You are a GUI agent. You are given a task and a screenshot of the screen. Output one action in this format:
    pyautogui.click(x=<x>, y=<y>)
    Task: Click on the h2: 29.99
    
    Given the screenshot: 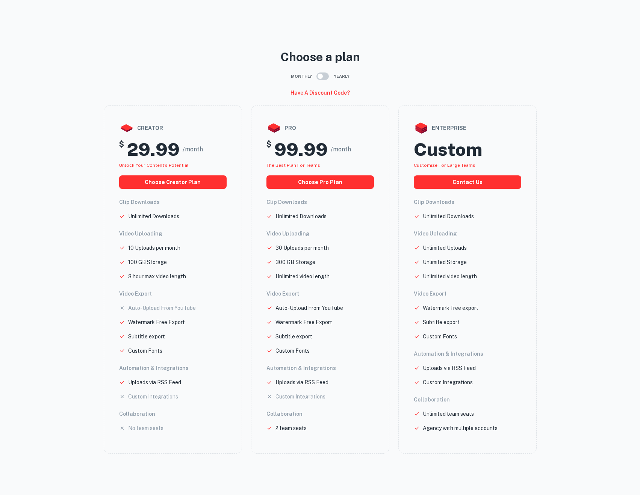 What is the action you would take?
    pyautogui.click(x=153, y=150)
    